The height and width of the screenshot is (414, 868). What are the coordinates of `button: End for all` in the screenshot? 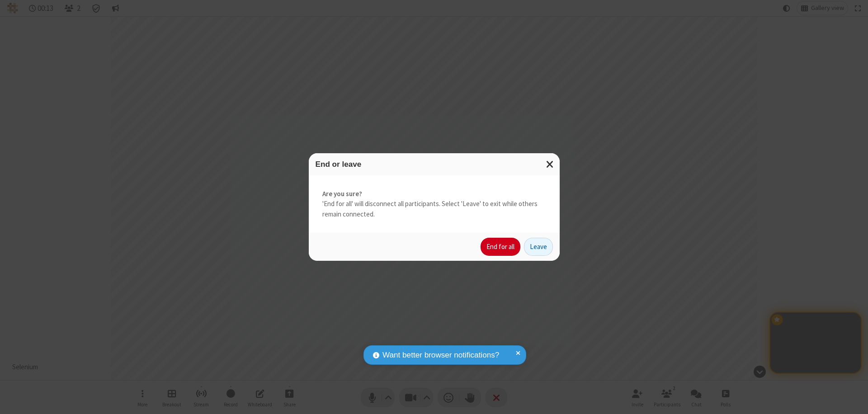 It's located at (501, 247).